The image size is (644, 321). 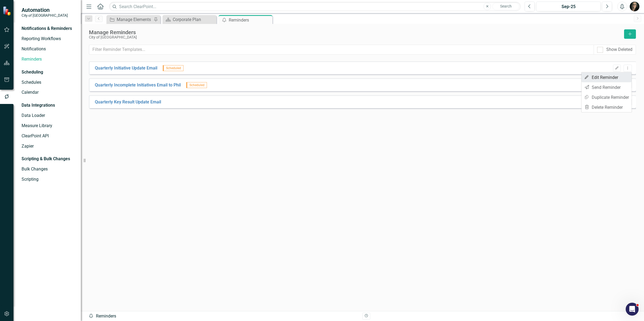 What do you see at coordinates (49, 59) in the screenshot?
I see `a: Reminders` at bounding box center [49, 59].